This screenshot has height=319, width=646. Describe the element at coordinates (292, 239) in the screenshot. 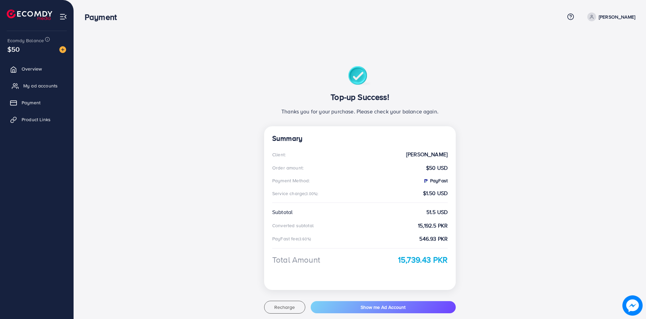

I see `div: PayFast fee` at that location.